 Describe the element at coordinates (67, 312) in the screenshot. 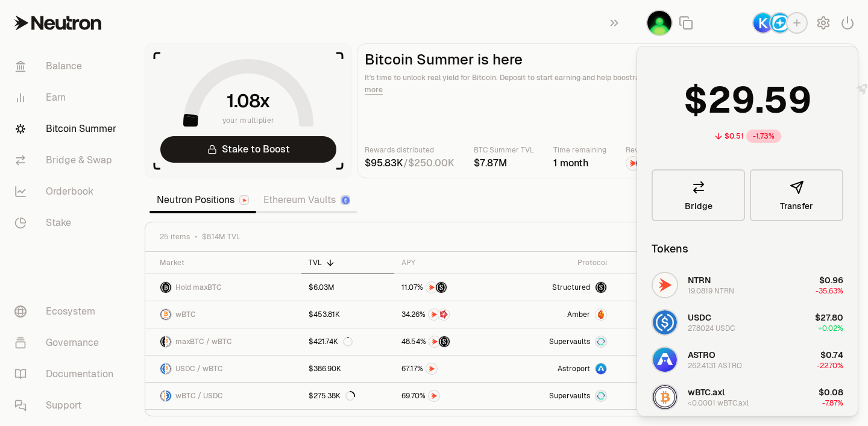

I see `a: Ecosystem` at that location.